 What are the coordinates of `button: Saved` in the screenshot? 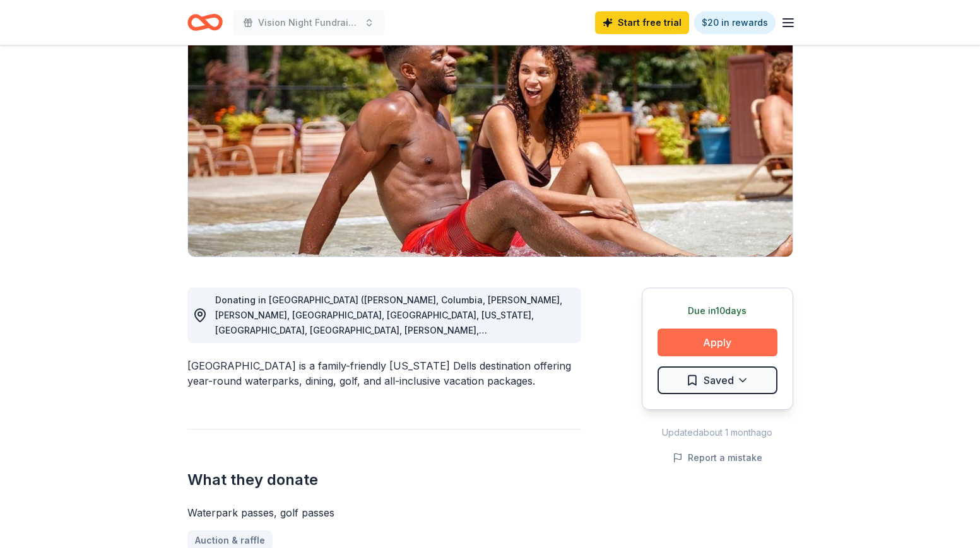 It's located at (718, 380).